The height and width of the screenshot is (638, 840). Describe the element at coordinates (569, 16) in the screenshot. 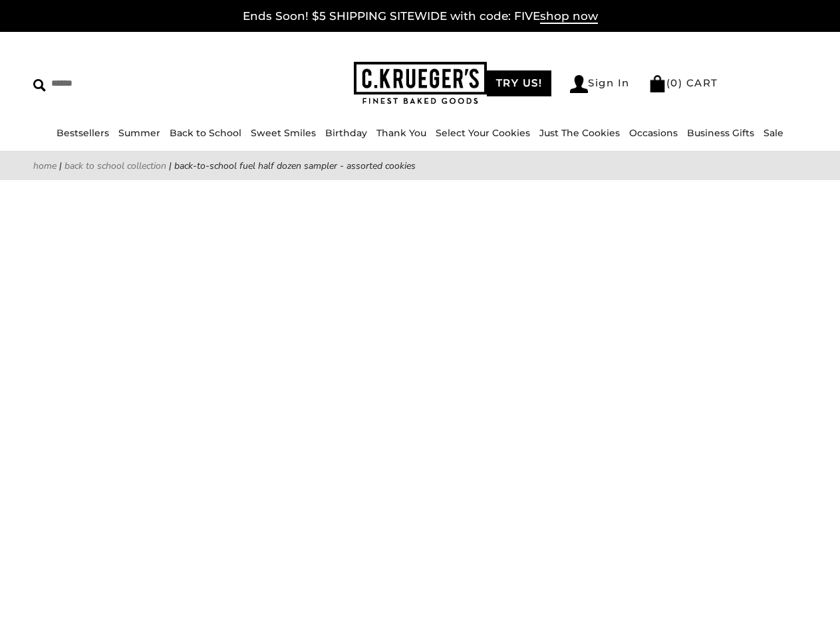

I see `span: shop now` at that location.